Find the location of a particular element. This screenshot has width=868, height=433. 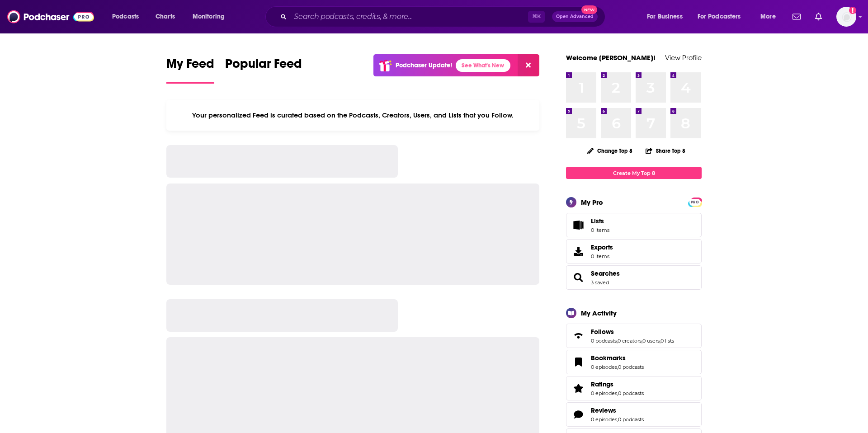

button: Change Top 8 is located at coordinates (609, 151).